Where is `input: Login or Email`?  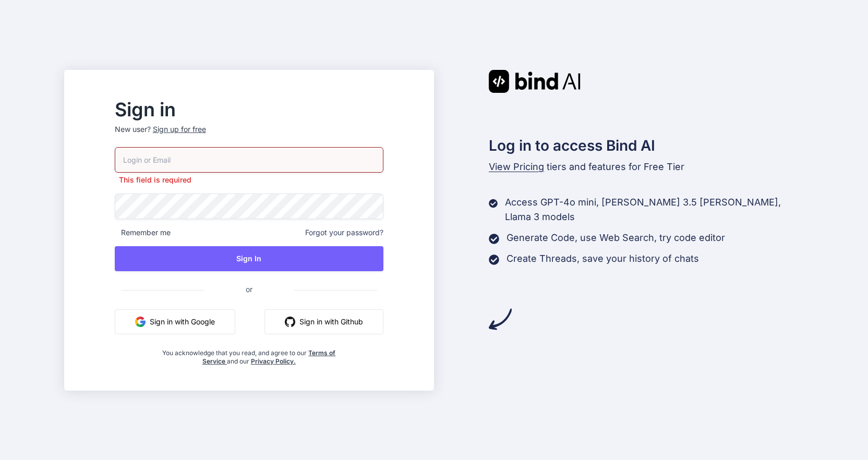
input: Login or Email is located at coordinates (249, 160).